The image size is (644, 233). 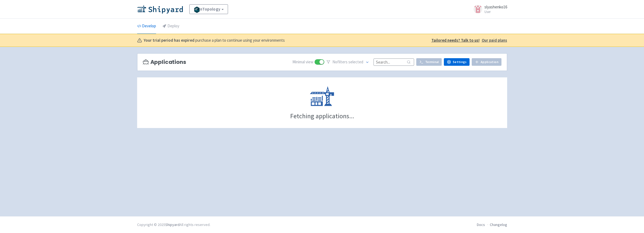 What do you see at coordinates (348, 62) in the screenshot?
I see `span: No filter s` at bounding box center [348, 62].